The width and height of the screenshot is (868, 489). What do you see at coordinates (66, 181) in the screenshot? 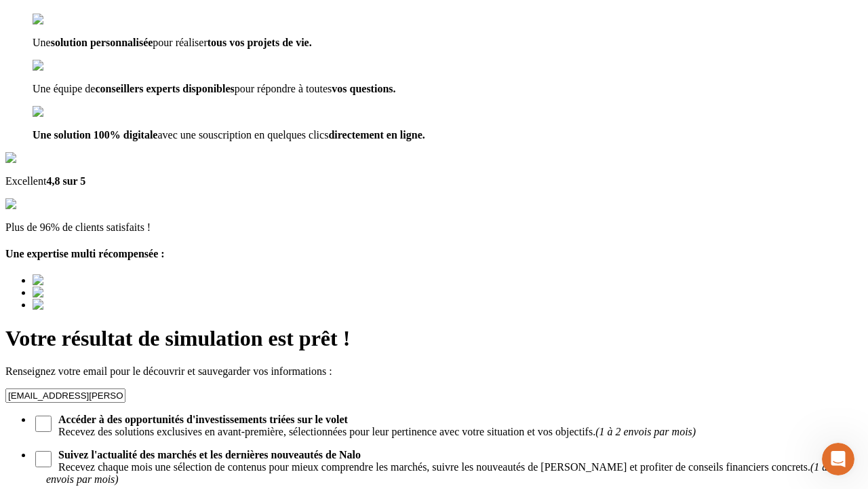
I see `span: 4,8 sur 5` at bounding box center [66, 181].